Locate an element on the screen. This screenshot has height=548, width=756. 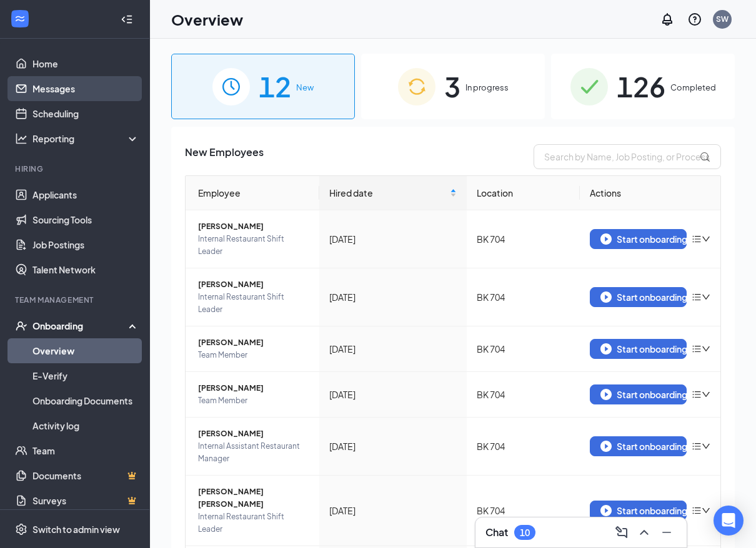
th: Location is located at coordinates (523, 193).